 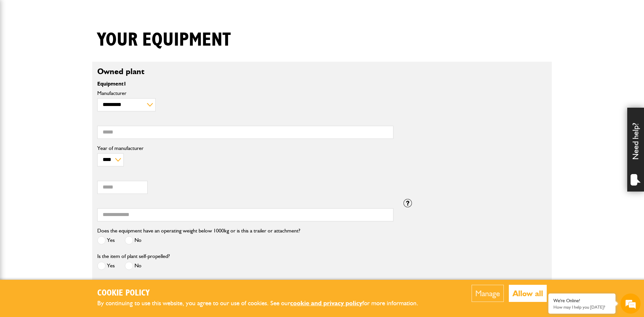 What do you see at coordinates (582, 300) in the screenshot?
I see `div: We're Online!` at bounding box center [582, 300].